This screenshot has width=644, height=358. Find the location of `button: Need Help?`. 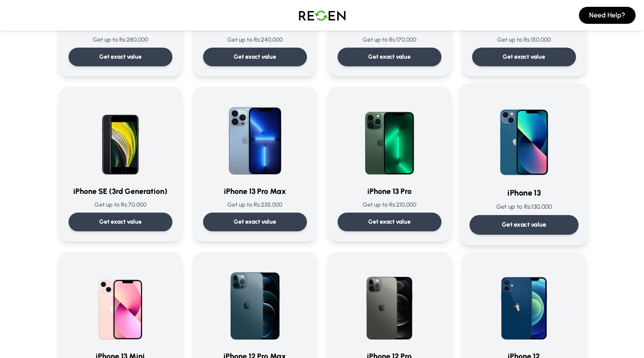

button: Need Help? is located at coordinates (607, 15).